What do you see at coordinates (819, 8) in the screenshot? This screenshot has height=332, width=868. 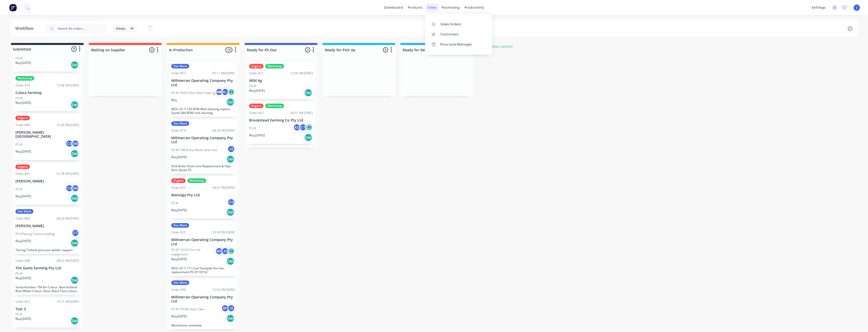 I see `div: settings` at bounding box center [819, 8].